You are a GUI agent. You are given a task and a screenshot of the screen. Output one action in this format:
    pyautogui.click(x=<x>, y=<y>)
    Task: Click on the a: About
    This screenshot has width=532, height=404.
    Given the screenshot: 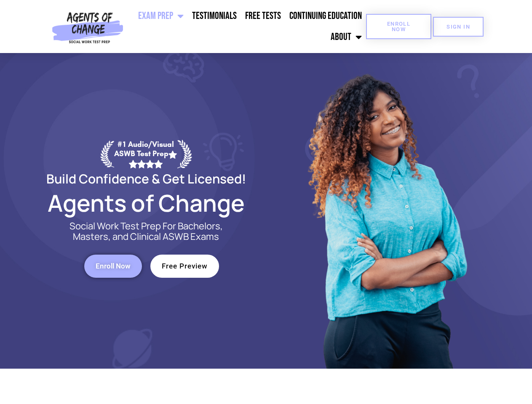 What is the action you would take?
    pyautogui.click(x=346, y=37)
    